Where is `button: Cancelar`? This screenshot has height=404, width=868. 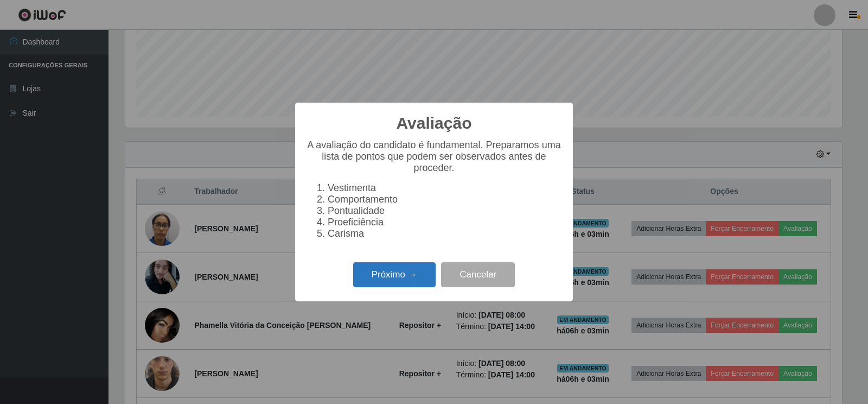
button: Cancelar is located at coordinates (478, 275).